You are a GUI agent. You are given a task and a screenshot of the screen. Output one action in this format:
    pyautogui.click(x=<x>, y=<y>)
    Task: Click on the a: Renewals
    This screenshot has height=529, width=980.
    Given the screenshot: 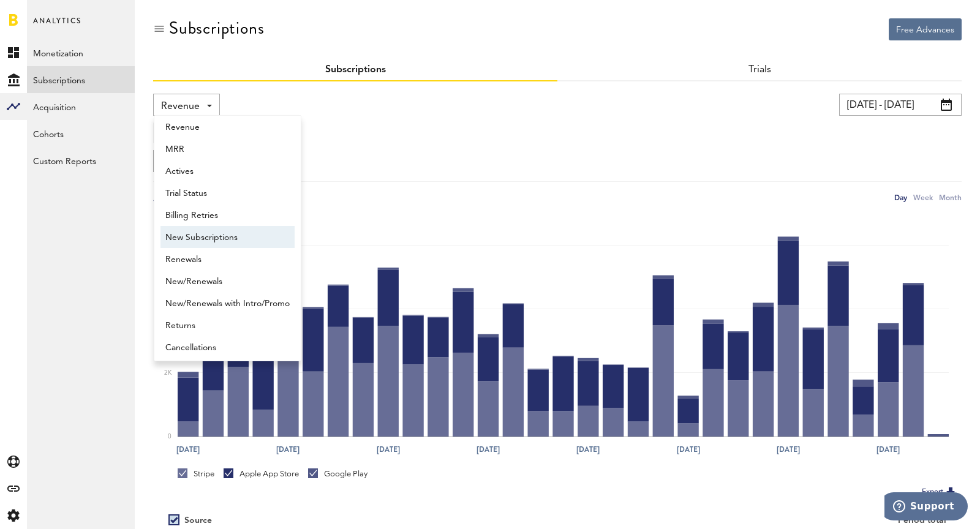 What is the action you would take?
    pyautogui.click(x=227, y=258)
    